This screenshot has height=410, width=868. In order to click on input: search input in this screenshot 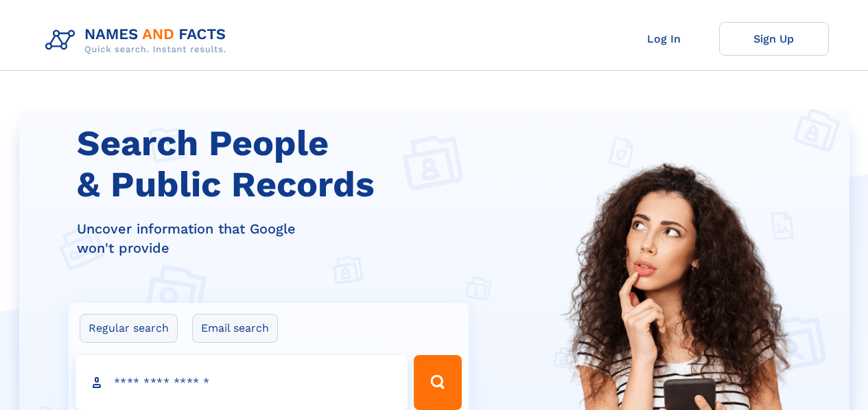, I will do `click(241, 382)`.